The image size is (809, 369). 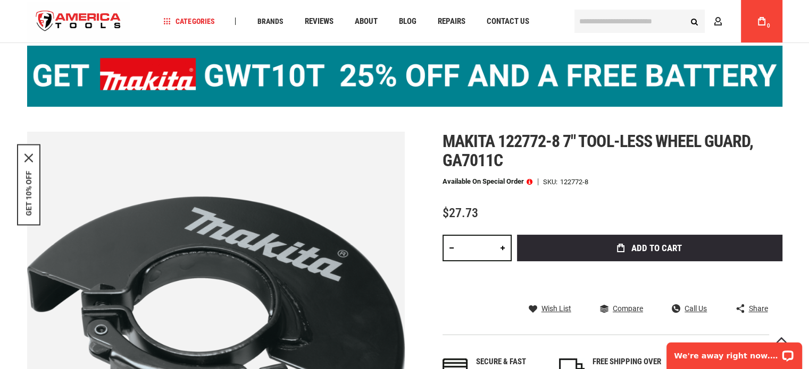 I want to click on p: Available on Special Order, so click(x=487, y=182).